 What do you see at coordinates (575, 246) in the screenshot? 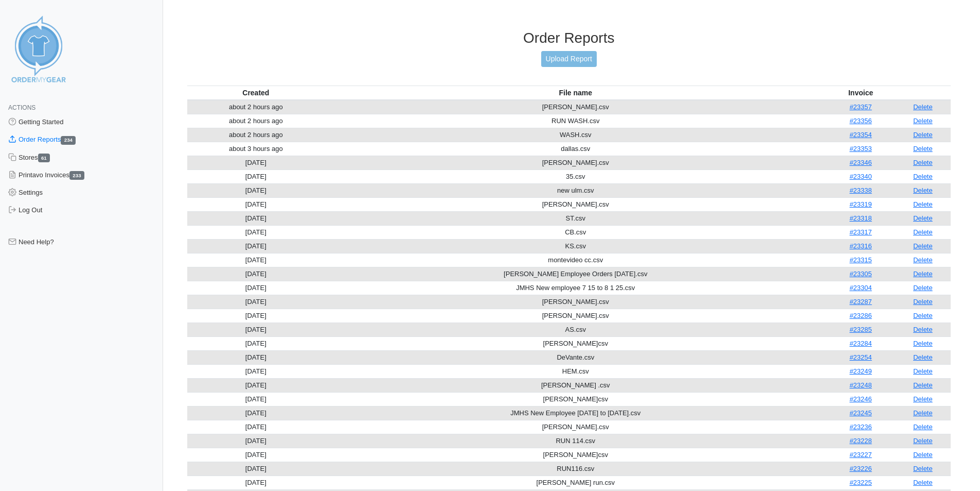
I see `td: KS.csv` at bounding box center [575, 246].